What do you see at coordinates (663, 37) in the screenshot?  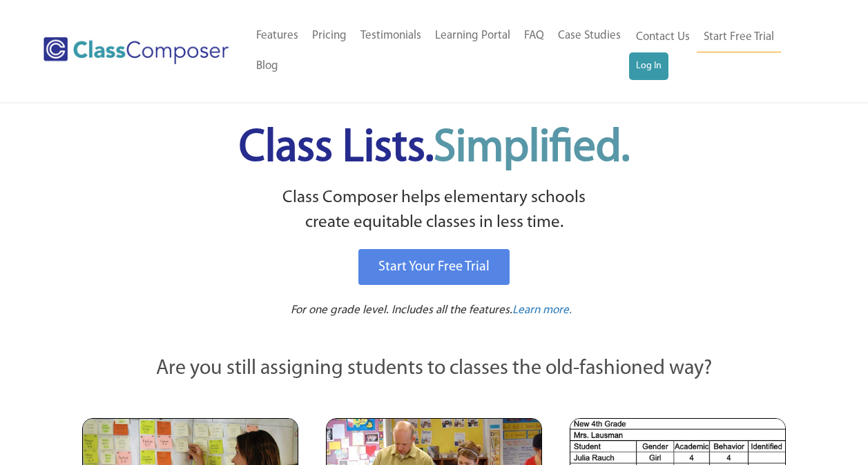 I see `a: Contact Us` at bounding box center [663, 37].